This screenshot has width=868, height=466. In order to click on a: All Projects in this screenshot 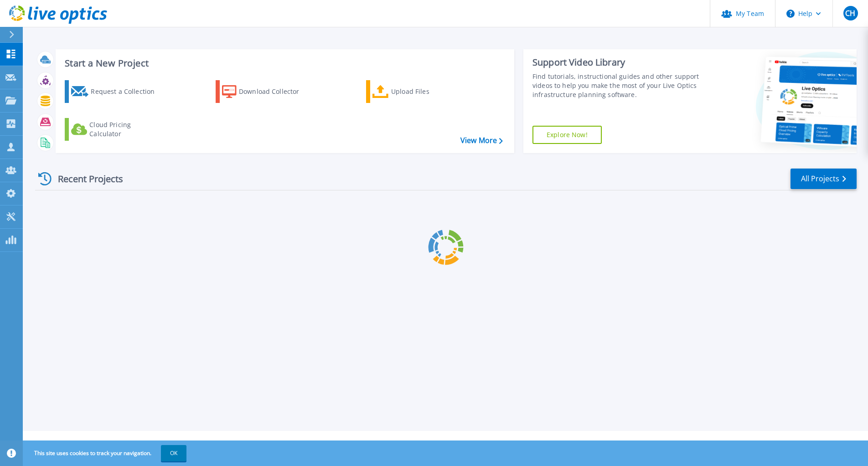, I will do `click(824, 178)`.